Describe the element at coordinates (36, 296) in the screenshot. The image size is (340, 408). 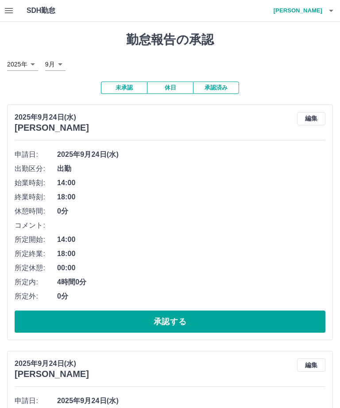
I see `span: 所定外:` at that location.